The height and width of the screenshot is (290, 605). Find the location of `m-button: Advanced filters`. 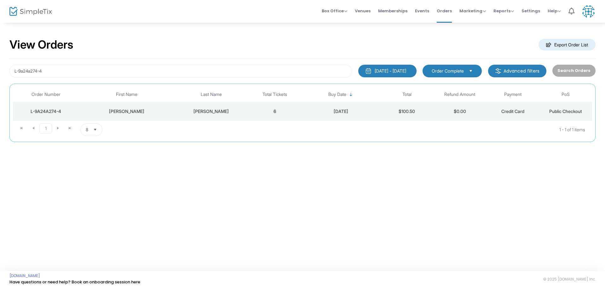

m-button: Advanced filters is located at coordinates (517, 71).